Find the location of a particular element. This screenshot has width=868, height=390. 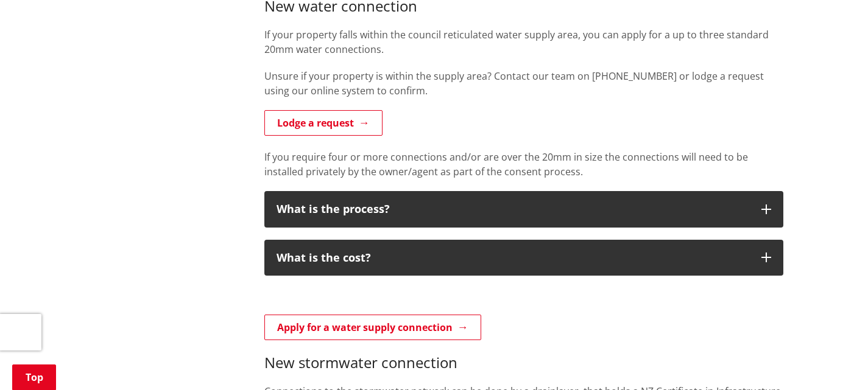

div: What is the process? is located at coordinates (513, 209).